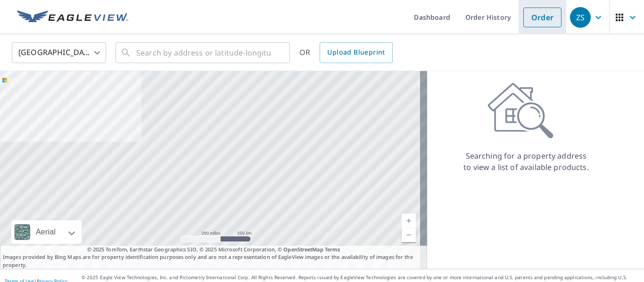  What do you see at coordinates (409, 221) in the screenshot?
I see `a: Current Level 5, Zoom In` at bounding box center [409, 221].